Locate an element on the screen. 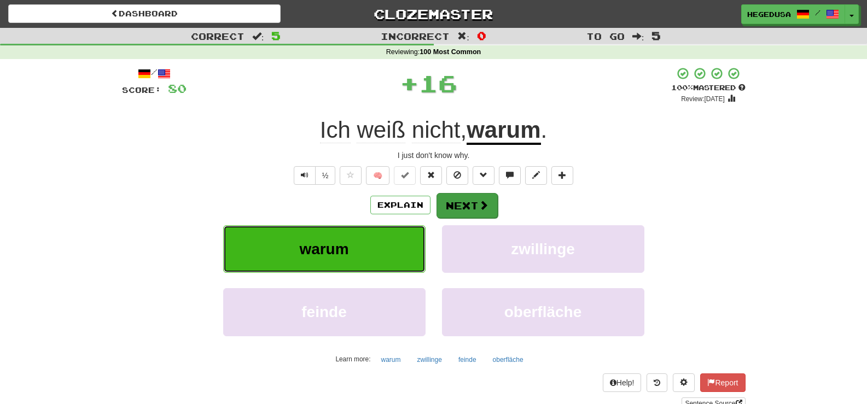 The image size is (867, 404). button: Next is located at coordinates (467, 206).